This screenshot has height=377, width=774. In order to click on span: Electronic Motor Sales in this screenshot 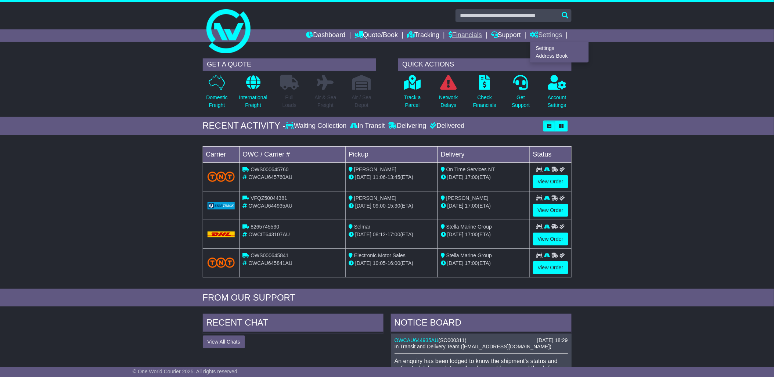, I will do `click(380, 255)`.